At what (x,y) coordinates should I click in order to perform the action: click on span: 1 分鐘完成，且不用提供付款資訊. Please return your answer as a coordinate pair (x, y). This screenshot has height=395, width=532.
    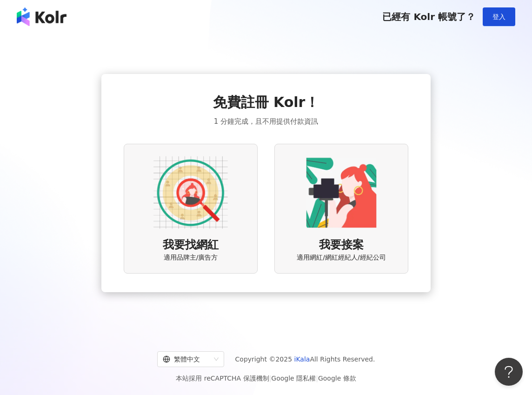
    Looking at the image, I should click on (266, 121).